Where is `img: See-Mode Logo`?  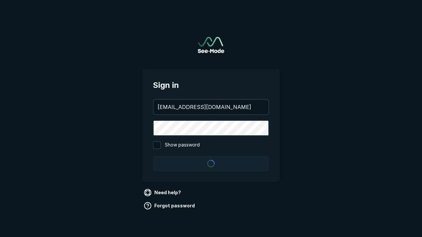 img: See-Mode Logo is located at coordinates (211, 45).